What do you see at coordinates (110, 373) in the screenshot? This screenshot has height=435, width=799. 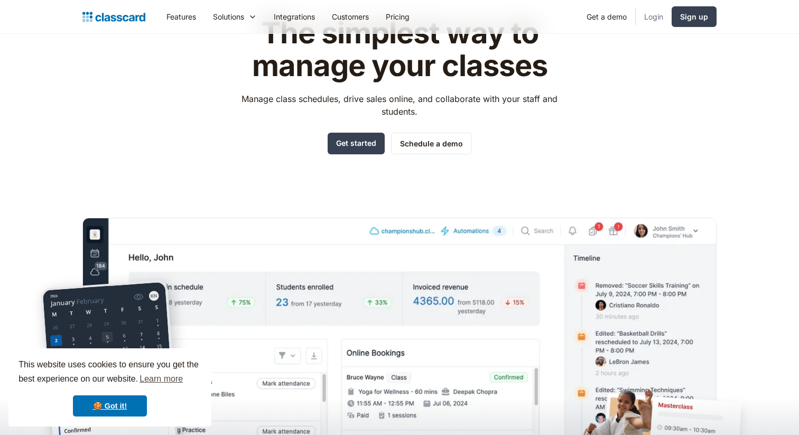 I see `span: This website uses cookies to ensure you get the best experience on our website.` at bounding box center [110, 373].